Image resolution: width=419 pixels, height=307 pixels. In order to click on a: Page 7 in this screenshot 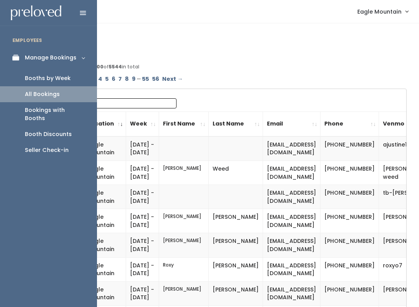, I will do `click(120, 79)`.